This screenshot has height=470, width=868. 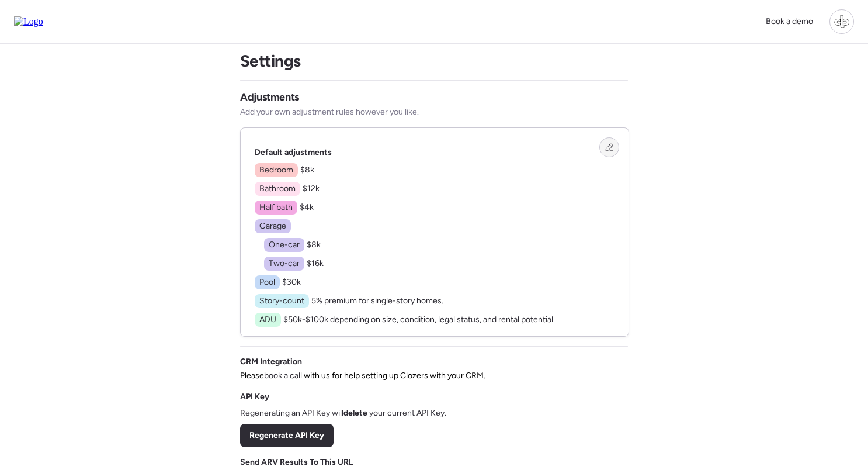 What do you see at coordinates (28, 21) in the screenshot?
I see `img: Logo` at bounding box center [28, 21].